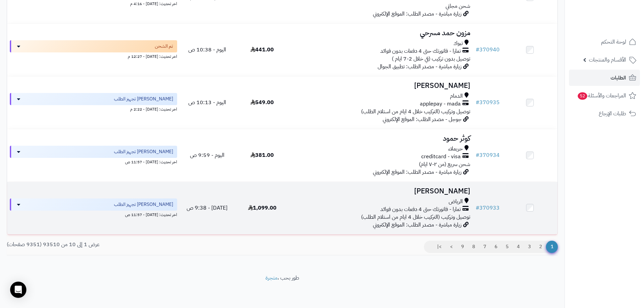 Image resolution: width=644 pixels, height=308 pixels. I want to click on span: اليوم - 10:38 ص, so click(207, 50).